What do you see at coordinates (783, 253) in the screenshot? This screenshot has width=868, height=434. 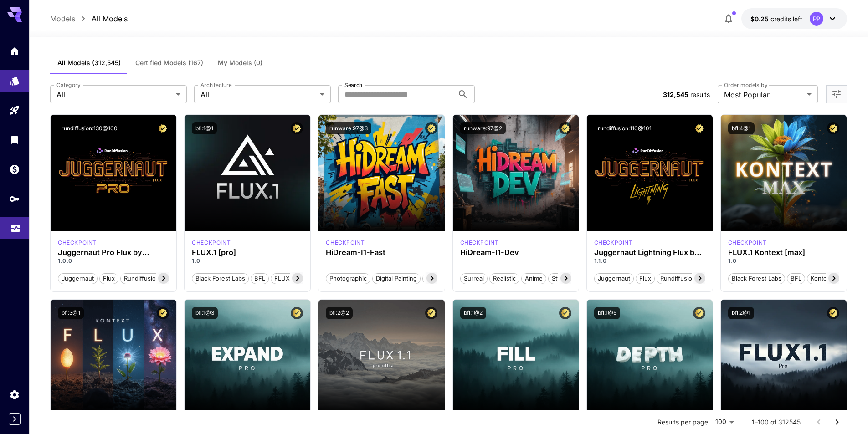 I see `h3: FLUX.1 Kontext [max]` at bounding box center [783, 253].